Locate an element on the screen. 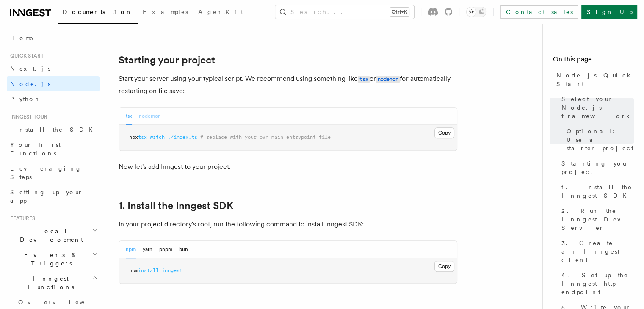 This screenshot has height=309, width=644. a: Documentation is located at coordinates (97, 13).